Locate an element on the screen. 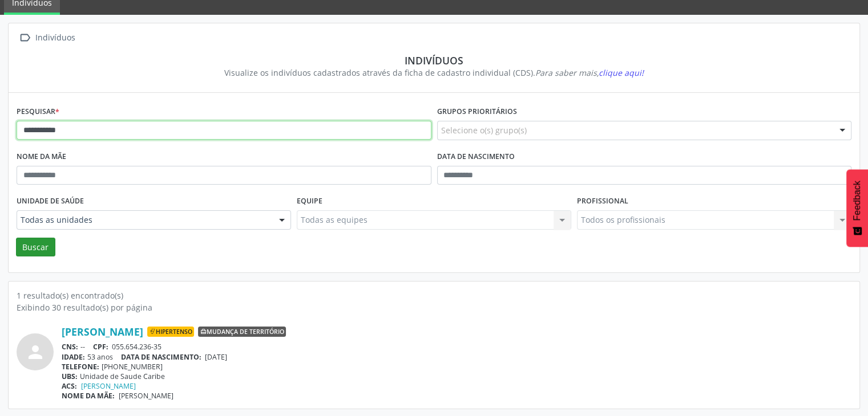 This screenshot has height=416, width=868. i: person is located at coordinates (35, 353).